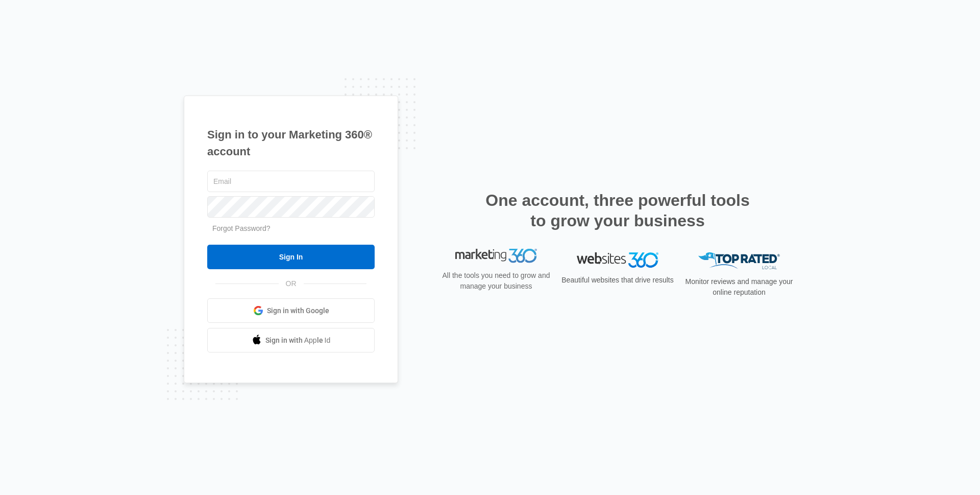 This screenshot has width=980, height=495. What do you see at coordinates (739, 287) in the screenshot?
I see `p: Monitor reviews and manage your online reputation` at bounding box center [739, 287].